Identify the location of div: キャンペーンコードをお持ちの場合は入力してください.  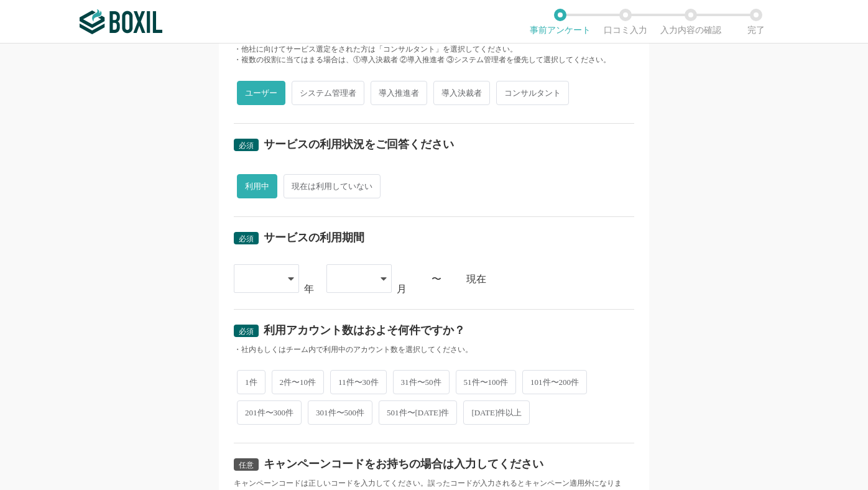
(404, 464).